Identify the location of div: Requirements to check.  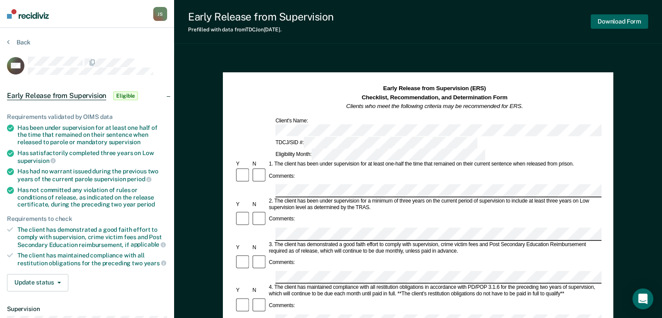
(87, 218).